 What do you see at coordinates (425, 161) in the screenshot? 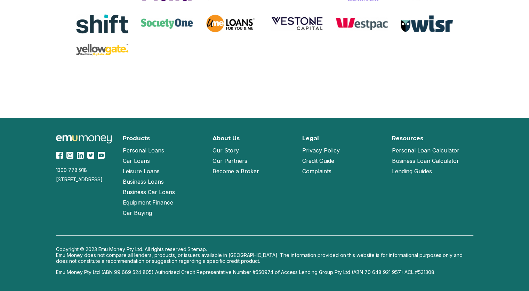
I see `a: Business Loan Calculator` at bounding box center [425, 161].